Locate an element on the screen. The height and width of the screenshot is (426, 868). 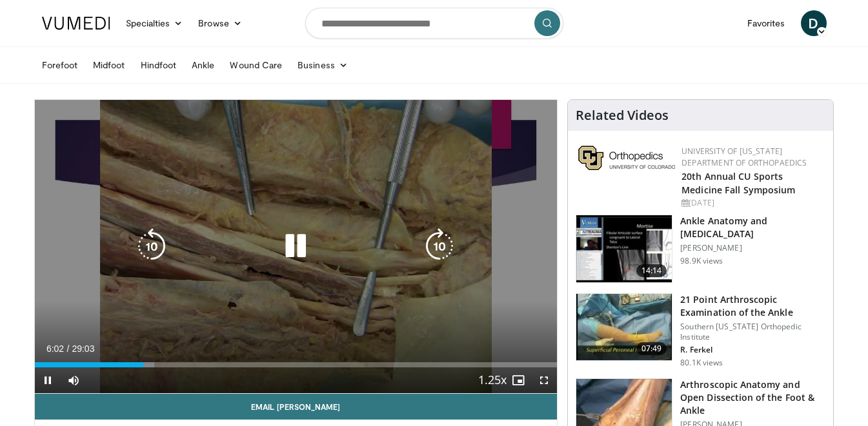
a: Browse is located at coordinates (220, 23).